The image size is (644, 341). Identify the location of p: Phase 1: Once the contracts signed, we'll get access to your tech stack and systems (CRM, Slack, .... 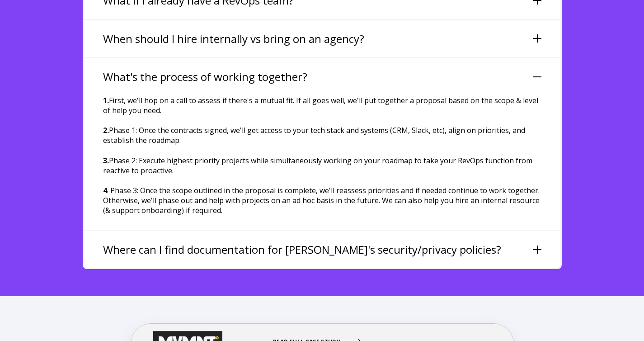
(322, 135).